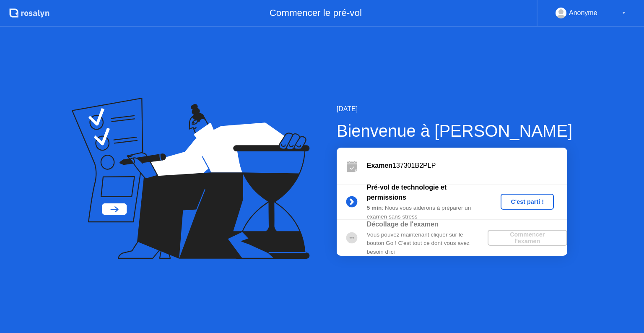 This screenshot has width=644, height=333. Describe the element at coordinates (527, 238) in the screenshot. I see `div: Commencer l'examen` at that location.